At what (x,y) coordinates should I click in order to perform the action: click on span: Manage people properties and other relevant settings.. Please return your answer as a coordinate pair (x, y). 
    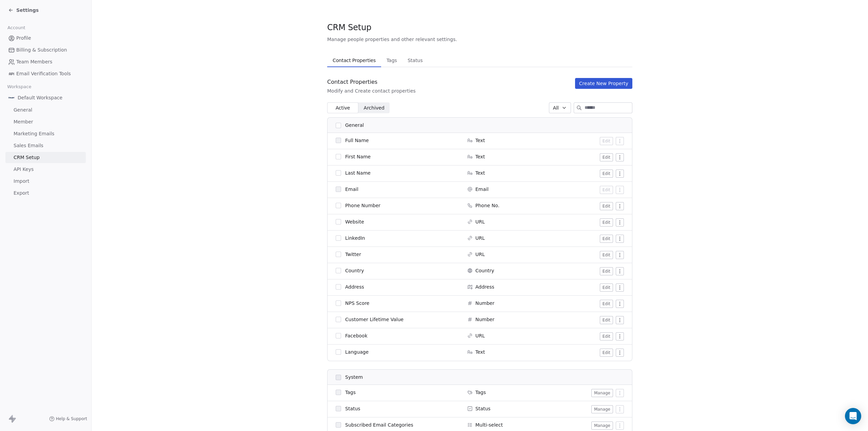
    Looking at the image, I should click on (392, 39).